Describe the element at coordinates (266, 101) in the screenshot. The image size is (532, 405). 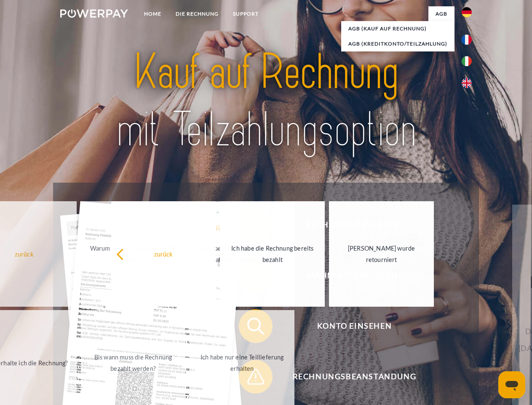
I see `img: title-powerpay_de.svg` at that location.